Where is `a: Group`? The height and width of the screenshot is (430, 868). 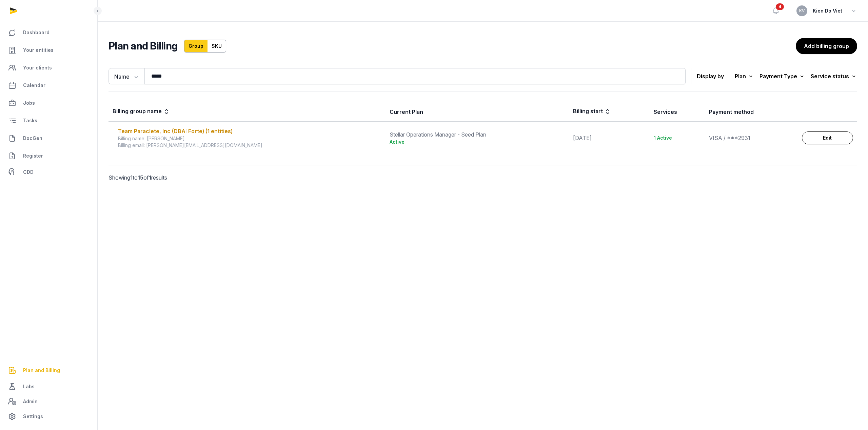 a: Group is located at coordinates (196, 46).